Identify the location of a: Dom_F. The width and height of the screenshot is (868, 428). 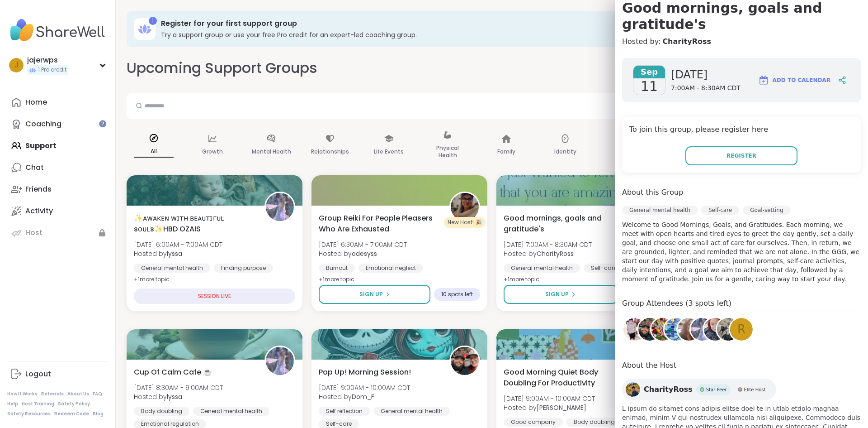
(650, 329).